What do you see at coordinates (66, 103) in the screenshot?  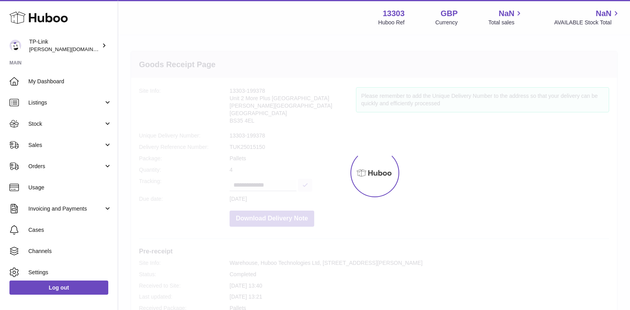 I see `span: Listings` at bounding box center [66, 103].